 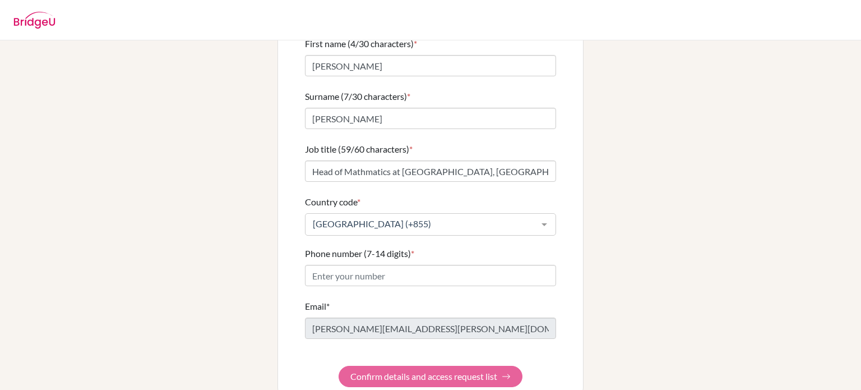 What do you see at coordinates (430, 118) in the screenshot?
I see `input: Enter your surname` at bounding box center [430, 118].